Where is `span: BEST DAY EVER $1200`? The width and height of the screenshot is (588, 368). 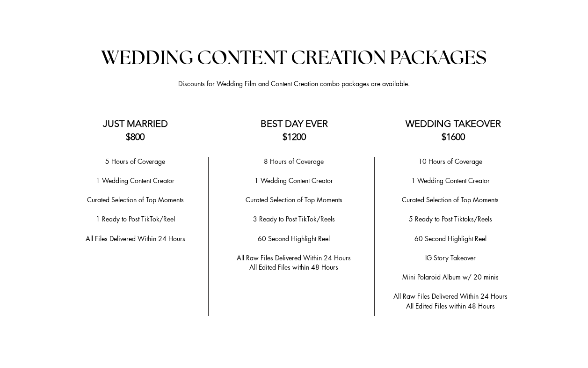 span: BEST DAY EVER $1200 is located at coordinates (294, 130).